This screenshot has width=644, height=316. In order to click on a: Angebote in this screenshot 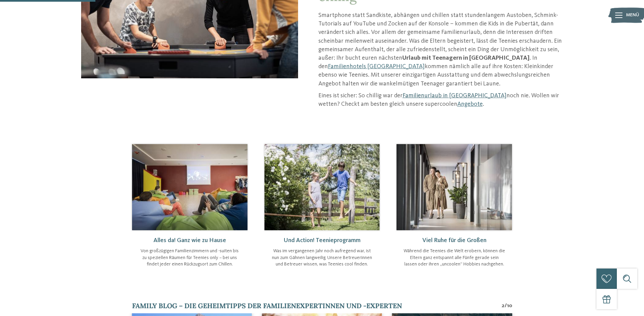, I will do `click(470, 104)`.